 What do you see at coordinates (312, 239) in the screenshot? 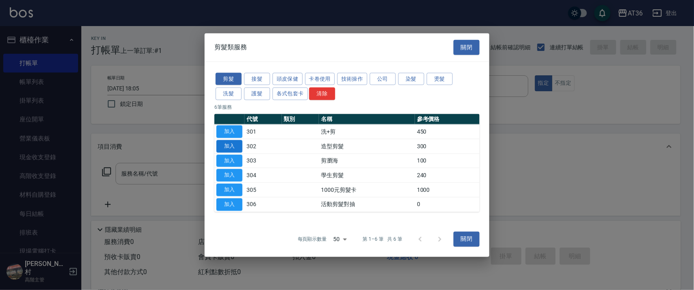
I see `p: 每頁顯示數量` at bounding box center [312, 239].